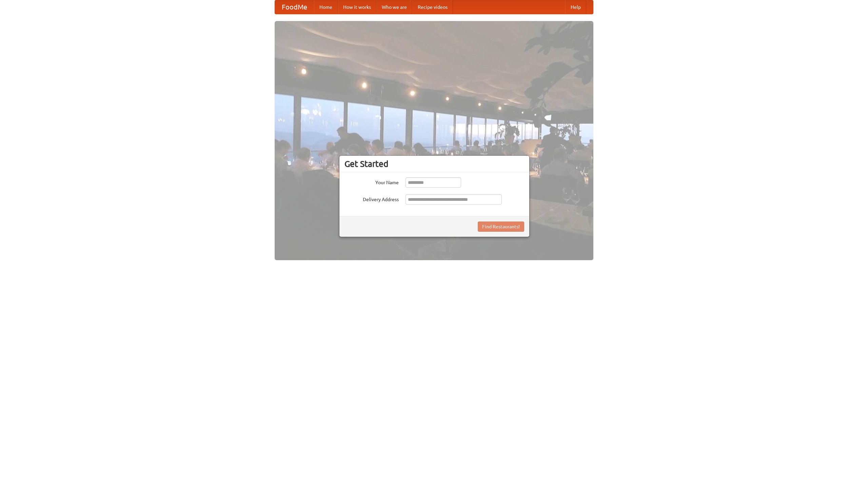 The width and height of the screenshot is (868, 480). I want to click on a: How it works, so click(357, 7).